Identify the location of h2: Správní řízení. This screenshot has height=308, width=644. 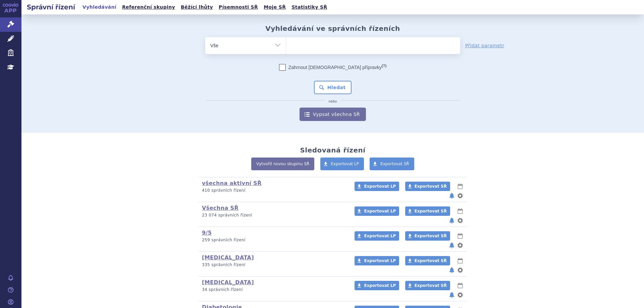
(51, 7).